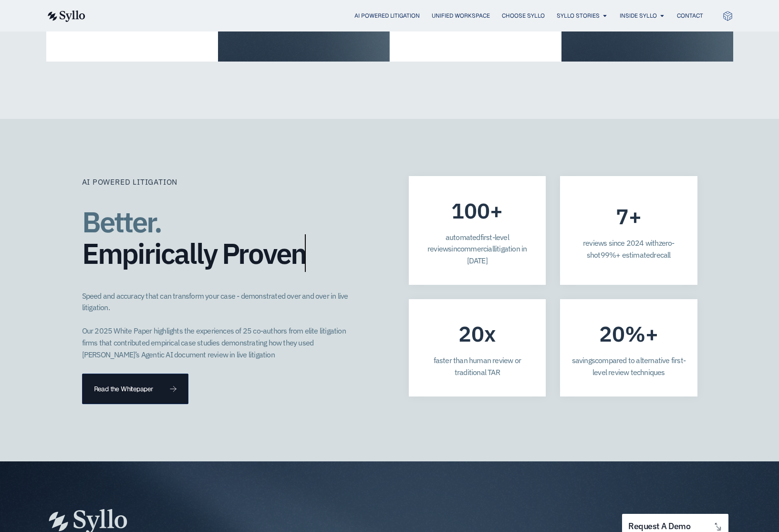 The image size is (779, 532). I want to click on span: Better., so click(122, 221).